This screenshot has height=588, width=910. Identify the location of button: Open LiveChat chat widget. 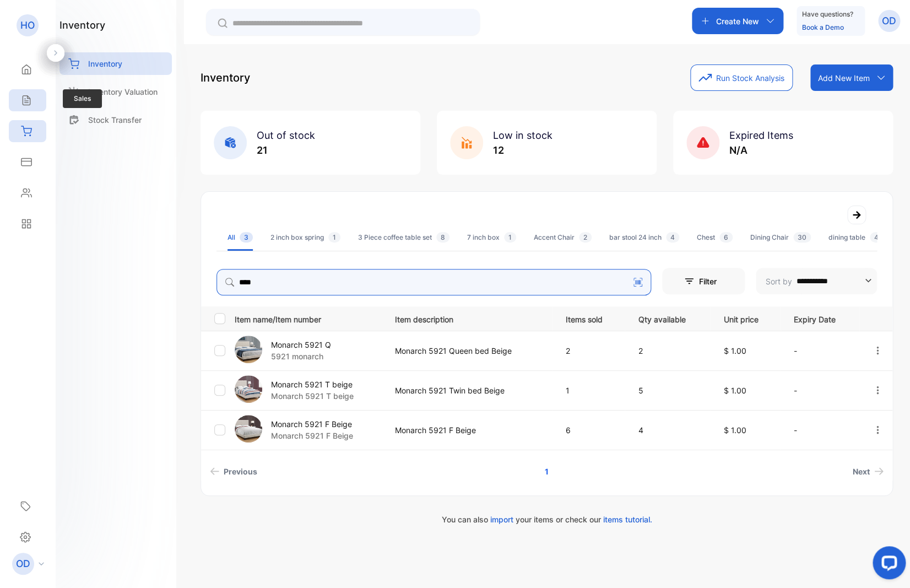
(25, 21).